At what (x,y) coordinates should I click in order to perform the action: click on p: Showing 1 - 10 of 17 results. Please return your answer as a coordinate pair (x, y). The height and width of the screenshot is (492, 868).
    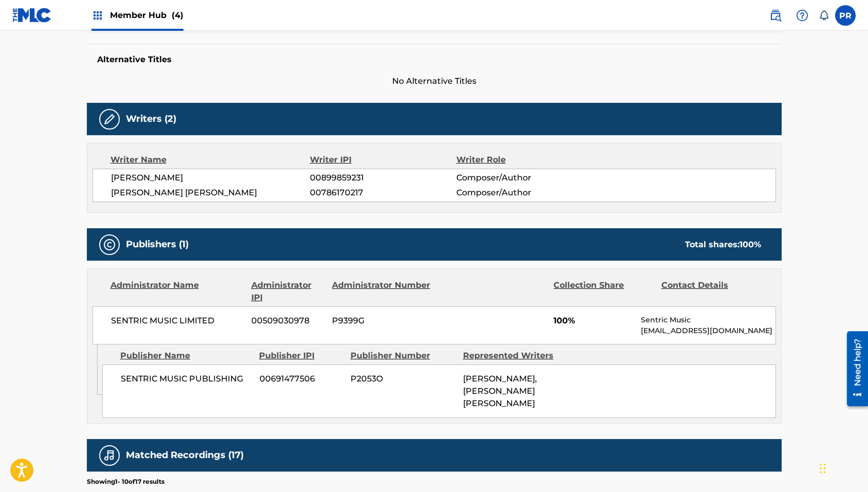
    Looking at the image, I should click on (125, 482).